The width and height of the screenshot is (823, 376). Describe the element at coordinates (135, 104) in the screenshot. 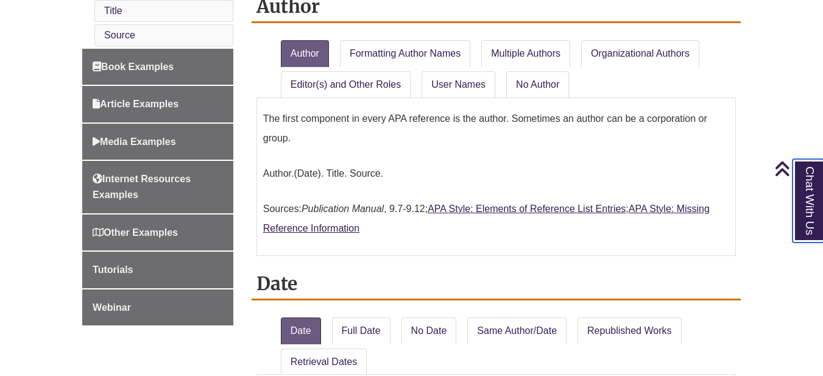

I see `span: Article Examples` at that location.